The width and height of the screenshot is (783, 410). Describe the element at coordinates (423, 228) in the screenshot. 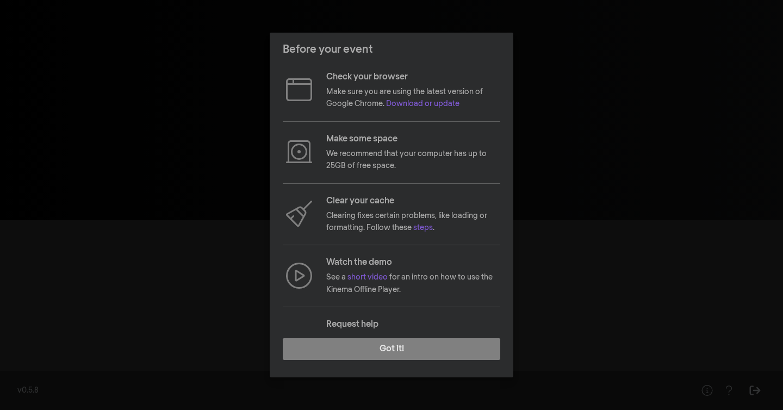

I see `a: steps` at that location.